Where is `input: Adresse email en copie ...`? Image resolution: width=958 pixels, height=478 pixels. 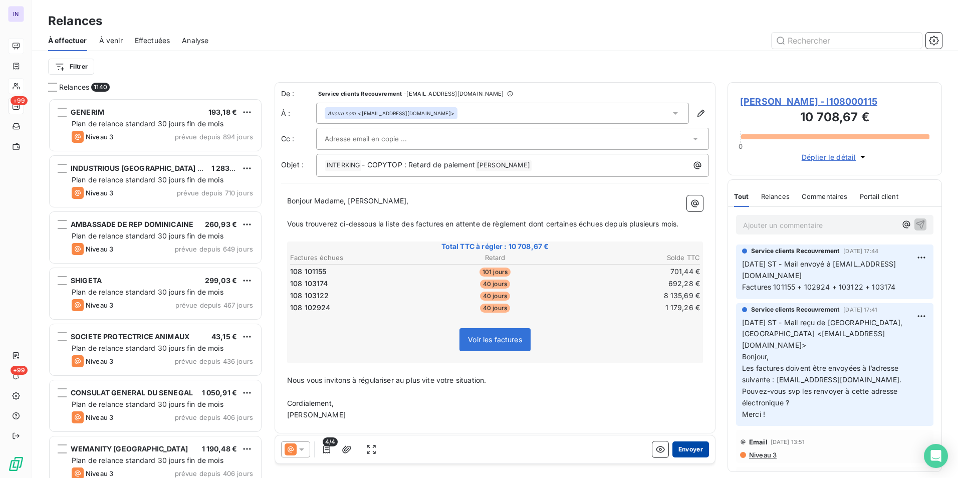
input: Adresse email en copie ... is located at coordinates (378, 139).